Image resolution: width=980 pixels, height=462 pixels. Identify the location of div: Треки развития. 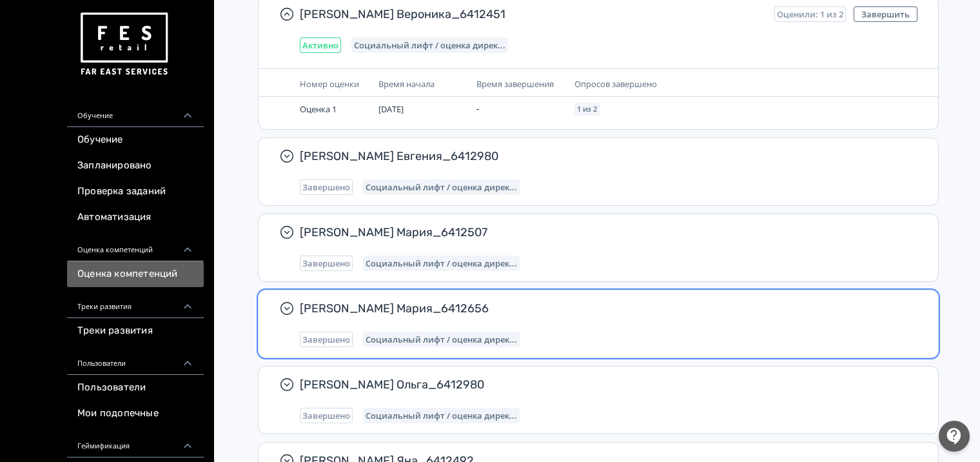
(136, 303).